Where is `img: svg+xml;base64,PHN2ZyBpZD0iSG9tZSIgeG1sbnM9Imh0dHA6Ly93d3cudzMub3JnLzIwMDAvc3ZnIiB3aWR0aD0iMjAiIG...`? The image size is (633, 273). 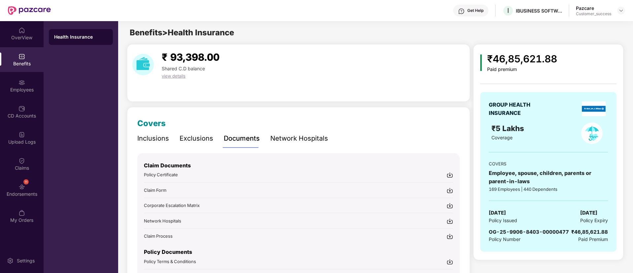
img: svg+xml;base64,PHN2ZyBpZD0iSG9tZSIgeG1sbnM9Imh0dHA6Ly93d3cudzMub3JnLzIwMDAvc3ZnIiB3aWR0aD0iMjAiIG... is located at coordinates (22, 30).